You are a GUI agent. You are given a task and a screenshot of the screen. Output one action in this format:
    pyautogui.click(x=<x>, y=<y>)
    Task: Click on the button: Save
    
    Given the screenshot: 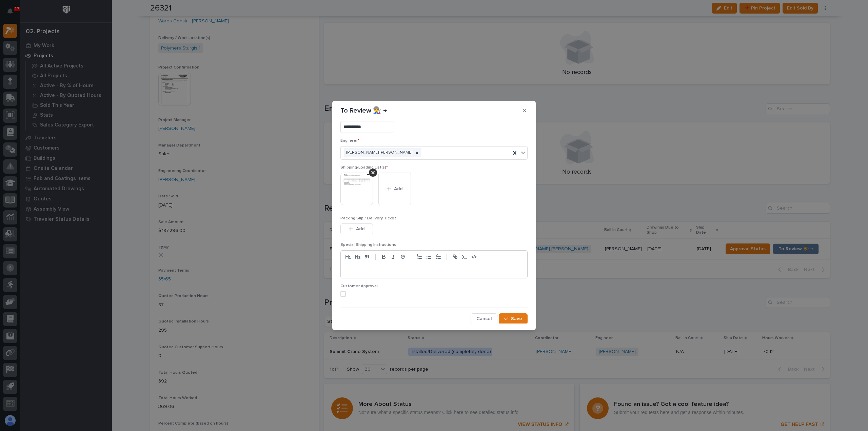 What is the action you would take?
    pyautogui.click(x=513, y=319)
    